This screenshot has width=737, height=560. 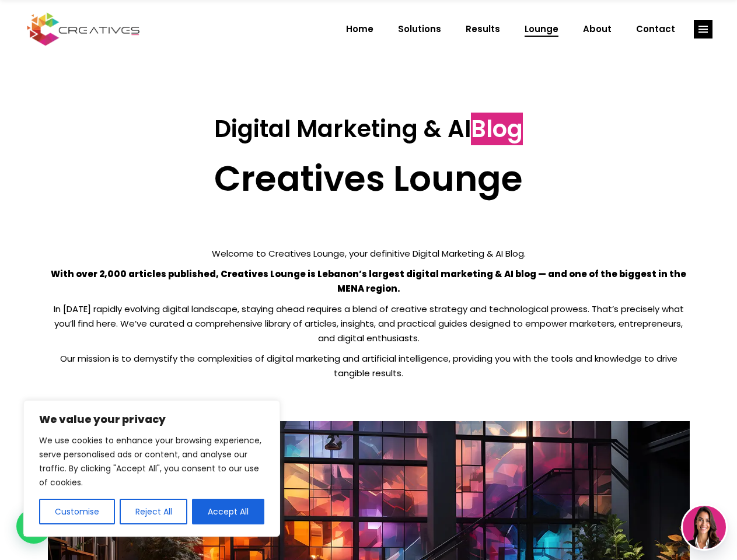 What do you see at coordinates (360, 29) in the screenshot?
I see `a: Home` at bounding box center [360, 29].